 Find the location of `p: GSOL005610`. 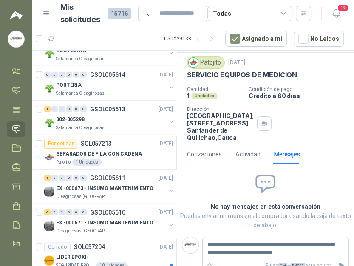

p: GSOL005610 is located at coordinates (107, 212).